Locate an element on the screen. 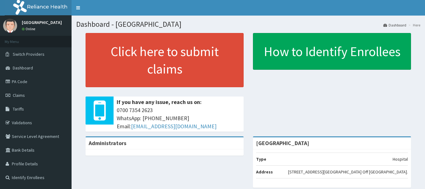  a: Online is located at coordinates (29, 29).